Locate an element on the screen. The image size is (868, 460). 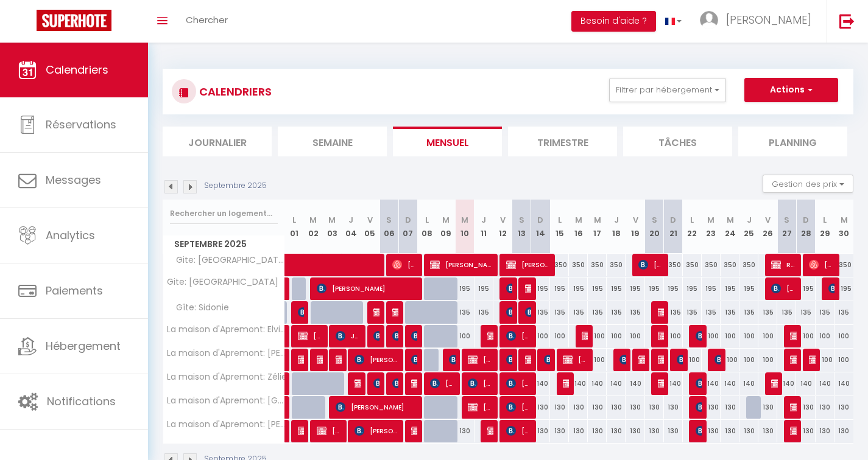
span: Hébergement is located at coordinates (83, 346).